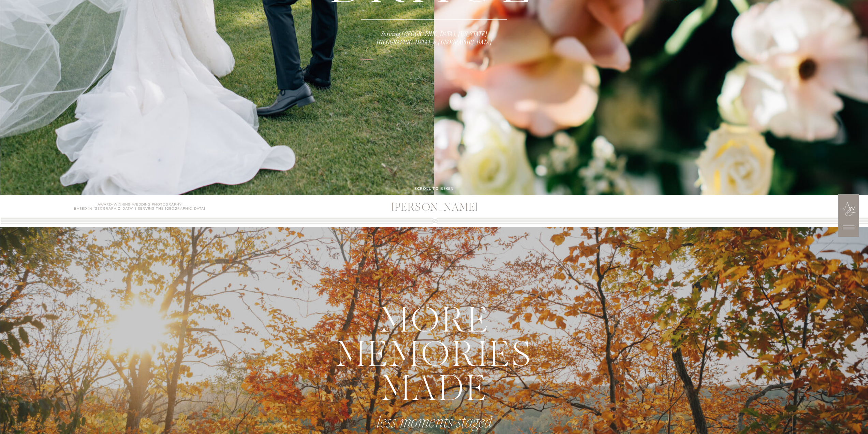 The width and height of the screenshot is (868, 434). Describe the element at coordinates (434, 353) in the screenshot. I see `p: MoRE MEMORIES MADE` at that location.